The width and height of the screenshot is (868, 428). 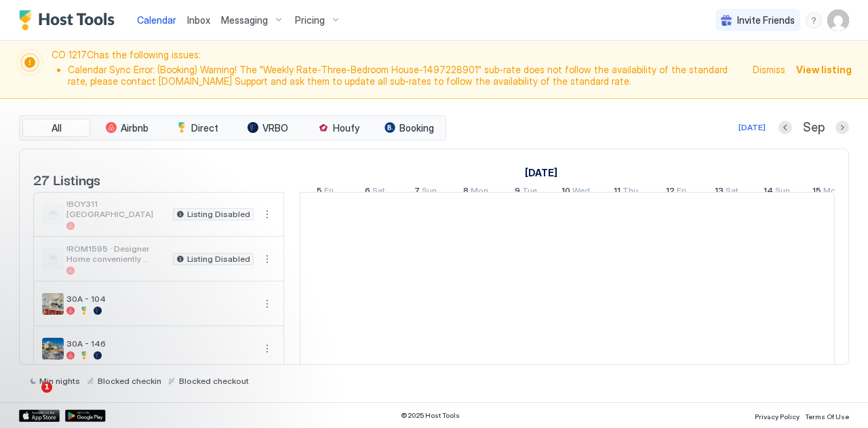 I want to click on a: September 8, 2025, so click(x=475, y=192).